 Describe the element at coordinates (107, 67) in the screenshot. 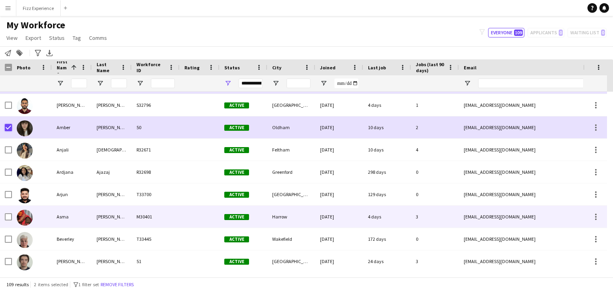

I see `span: Last Name` at that location.